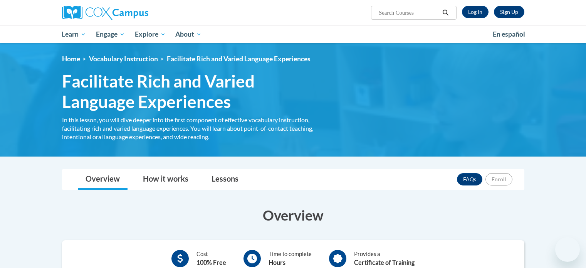 The width and height of the screenshot is (586, 268). I want to click on div: Cost, so click(211, 258).